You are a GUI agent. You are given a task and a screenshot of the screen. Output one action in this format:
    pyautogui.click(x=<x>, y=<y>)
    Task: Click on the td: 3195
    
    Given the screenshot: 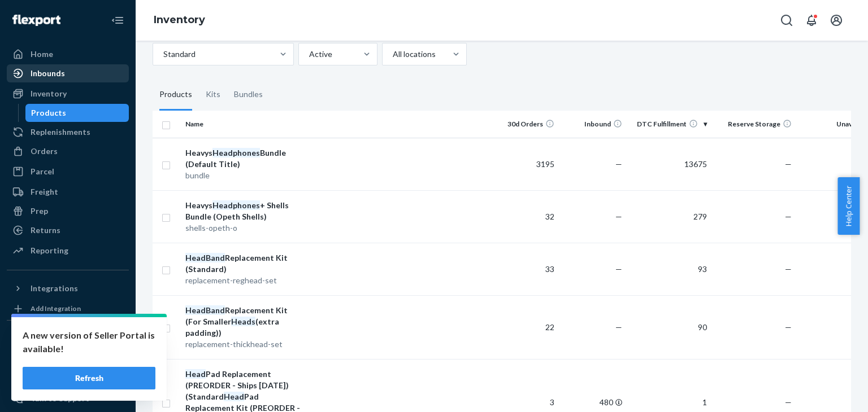 What is the action you would take?
    pyautogui.click(x=525, y=164)
    